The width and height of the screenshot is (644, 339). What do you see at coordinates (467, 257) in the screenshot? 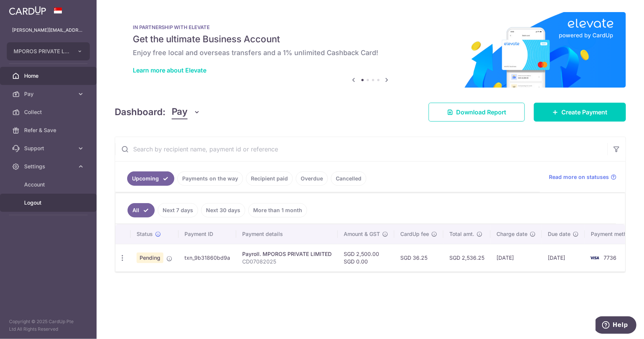
I see `td: SGD 2,536.25` at bounding box center [467, 257].